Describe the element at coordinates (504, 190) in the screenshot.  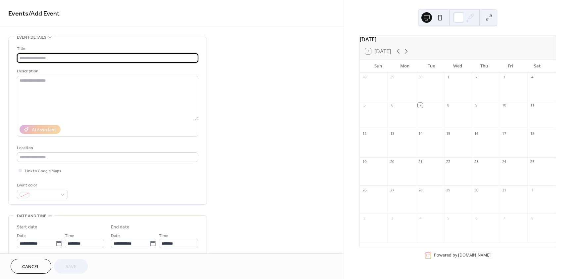
I see `div: 31` at that location.